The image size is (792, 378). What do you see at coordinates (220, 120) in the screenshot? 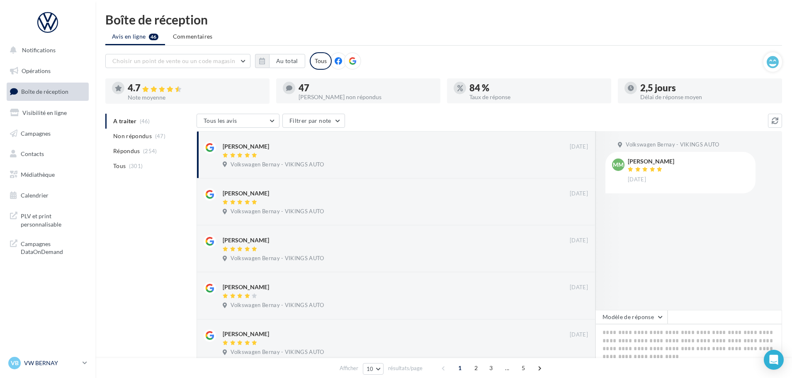
I see `span: Tous les avis` at bounding box center [220, 120].